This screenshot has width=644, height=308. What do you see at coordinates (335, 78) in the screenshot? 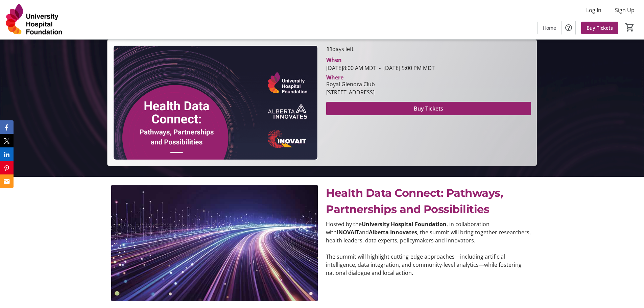
I see `div: Where` at bounding box center [335, 78].